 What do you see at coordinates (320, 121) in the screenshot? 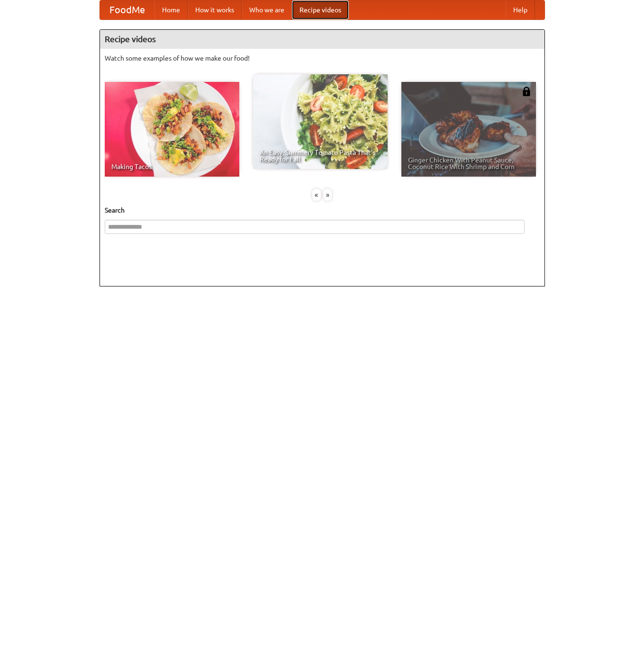
I see `a: An Easy, Summery Tomato Pasta That's Ready for Fall` at bounding box center [320, 121].